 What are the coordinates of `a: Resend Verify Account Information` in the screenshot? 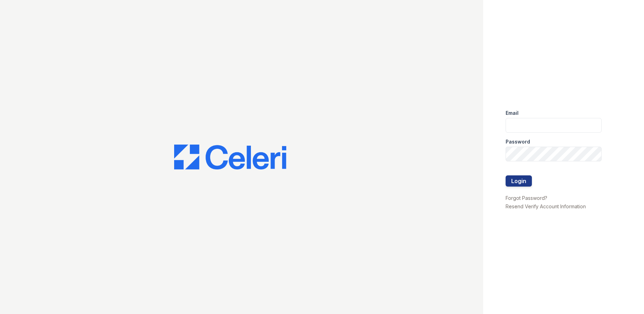 It's located at (546, 206).